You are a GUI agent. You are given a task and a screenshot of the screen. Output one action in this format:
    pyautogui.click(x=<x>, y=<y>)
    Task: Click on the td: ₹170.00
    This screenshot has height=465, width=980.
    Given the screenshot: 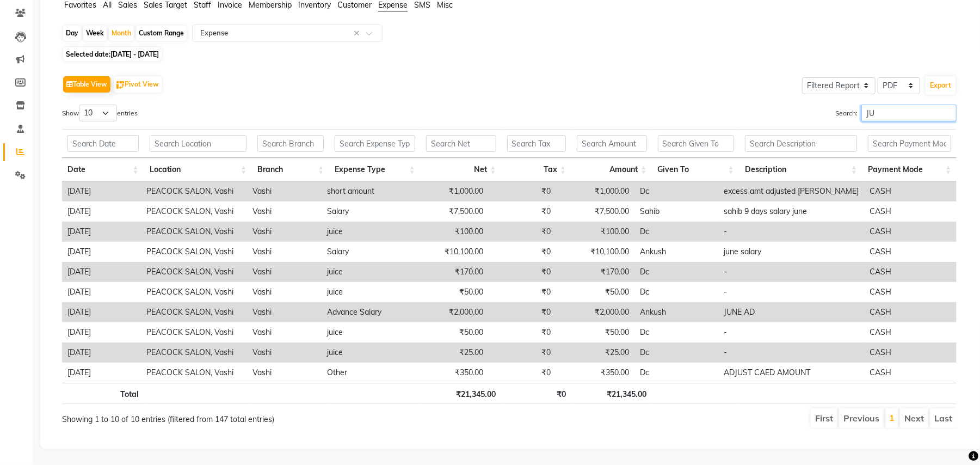 What is the action you would take?
    pyautogui.click(x=595, y=272)
    